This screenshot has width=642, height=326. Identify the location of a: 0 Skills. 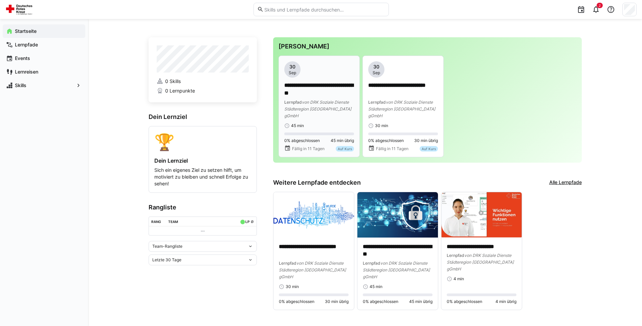
(203, 81).